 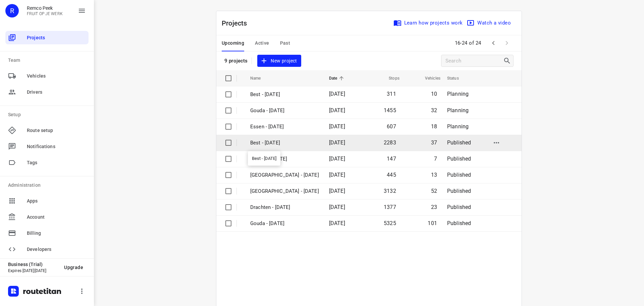 What do you see at coordinates (45, 14) in the screenshot?
I see `p: FRUIT OP JE WERK` at bounding box center [45, 14].